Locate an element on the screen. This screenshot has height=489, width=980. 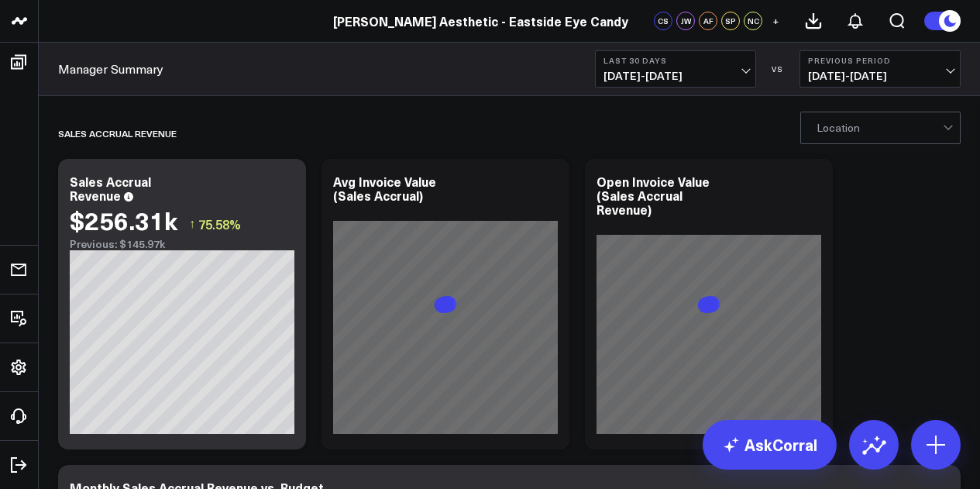
a: AskCorral is located at coordinates (769, 445).